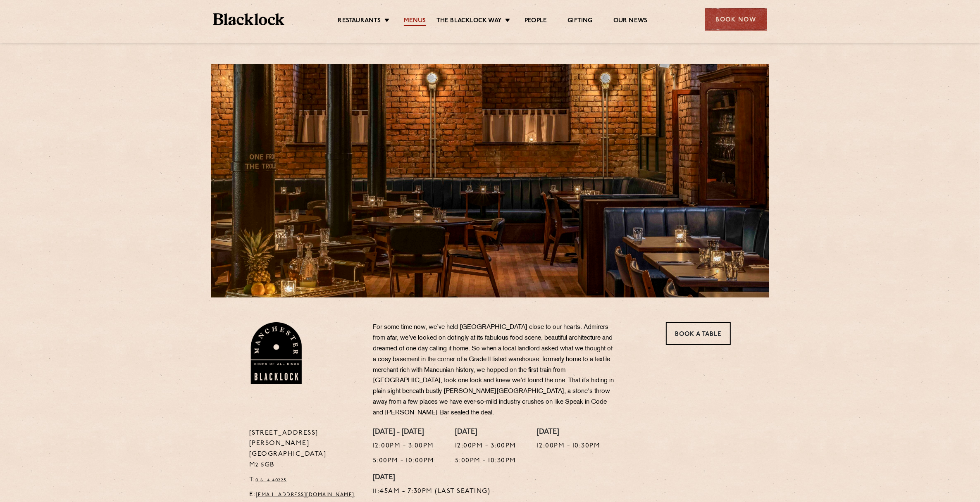 The height and width of the screenshot is (502, 980). I want to click on img: BL_Textured_Logo-footer-cropped.svg, so click(249, 19).